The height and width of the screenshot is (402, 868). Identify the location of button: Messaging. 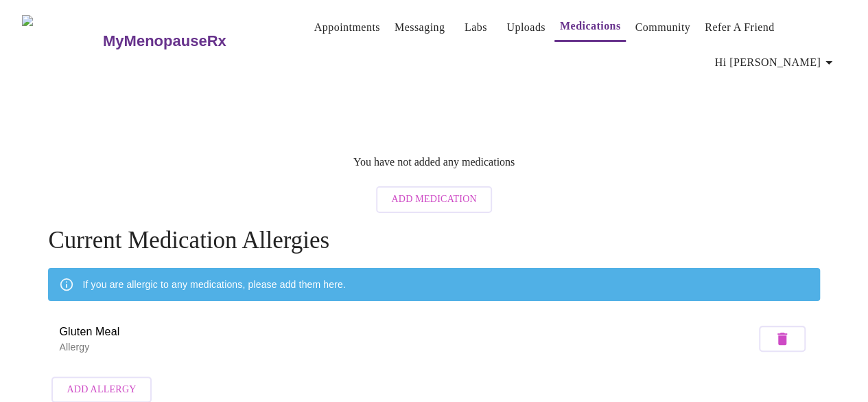
(419, 28).